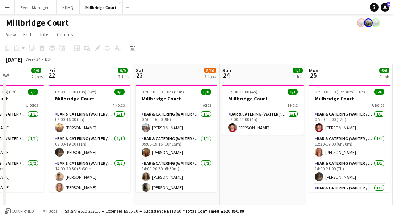 The height and width of the screenshot is (217, 393). I want to click on a: View, so click(11, 34).